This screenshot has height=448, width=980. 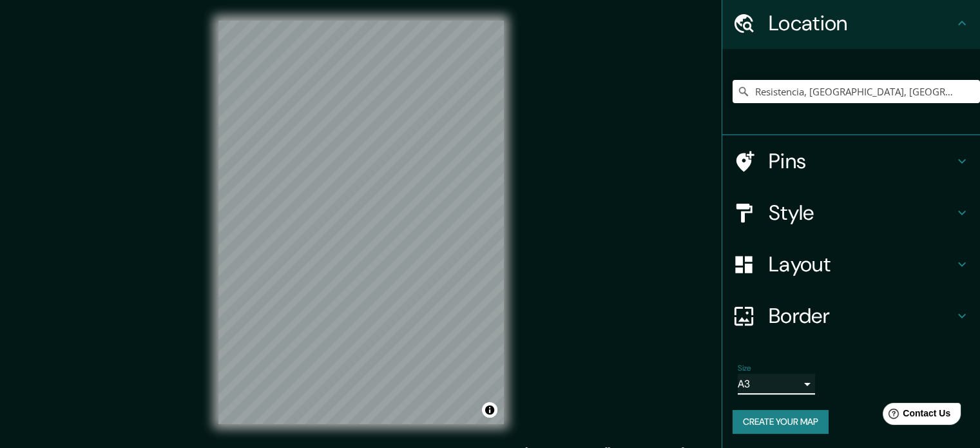 I want to click on h4: Border, so click(x=861, y=316).